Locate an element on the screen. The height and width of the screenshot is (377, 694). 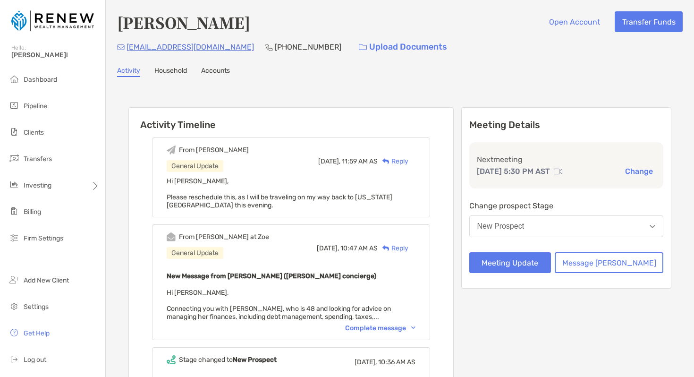
img: dashboard icon is located at coordinates (14, 79).